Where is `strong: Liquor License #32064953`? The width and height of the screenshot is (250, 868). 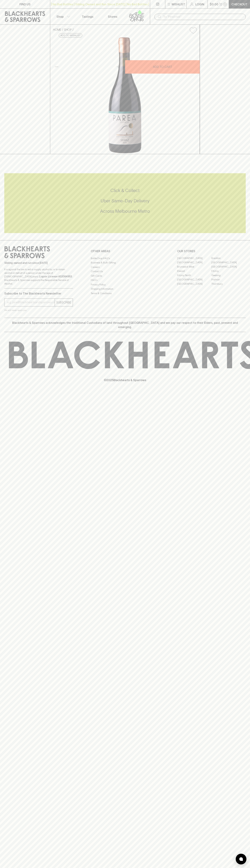
strong: Liquor License #32064953 is located at coordinates (56, 276).